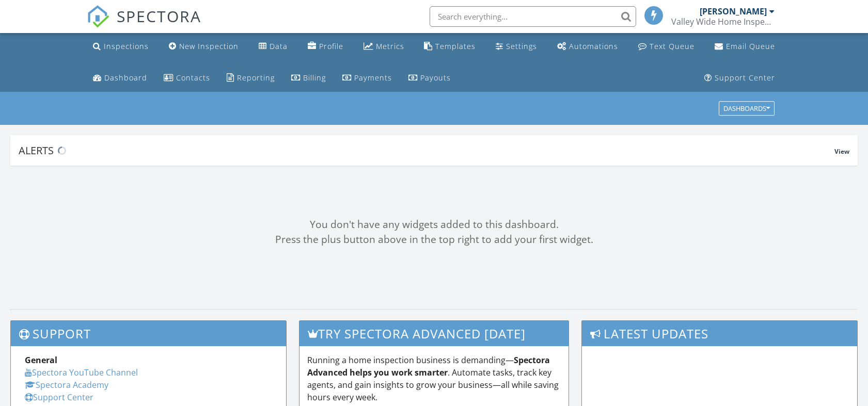 This screenshot has height=406, width=868. What do you see at coordinates (367, 78) in the screenshot?
I see `a: Payments` at bounding box center [367, 78].